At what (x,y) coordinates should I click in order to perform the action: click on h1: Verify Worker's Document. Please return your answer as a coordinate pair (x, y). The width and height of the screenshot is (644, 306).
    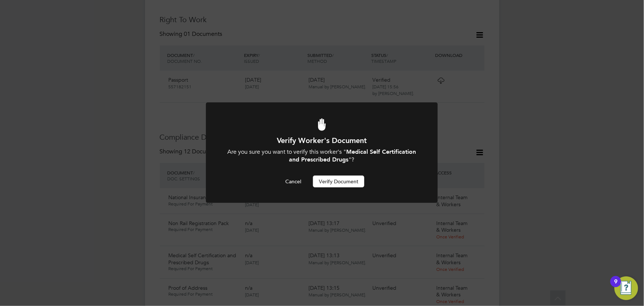
    Looking at the image, I should click on (322, 140).